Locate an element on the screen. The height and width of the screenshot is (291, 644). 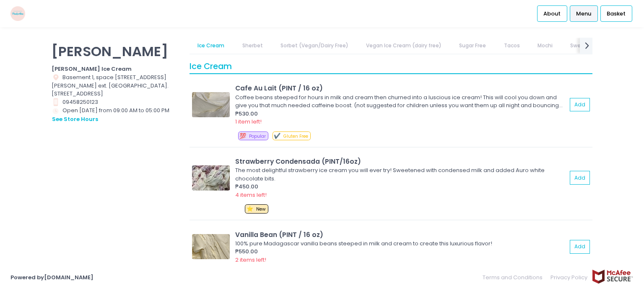
span: 1 item left! is located at coordinates (248, 121).